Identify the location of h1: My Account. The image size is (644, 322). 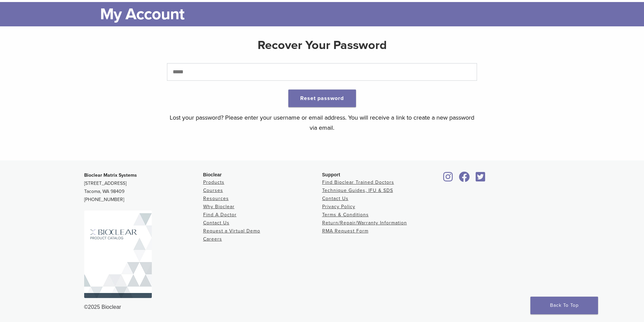
(330, 14).